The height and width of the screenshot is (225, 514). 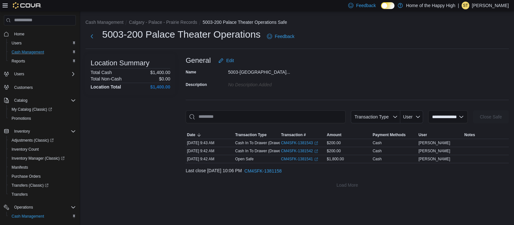 I want to click on span: Load More, so click(x=347, y=185).